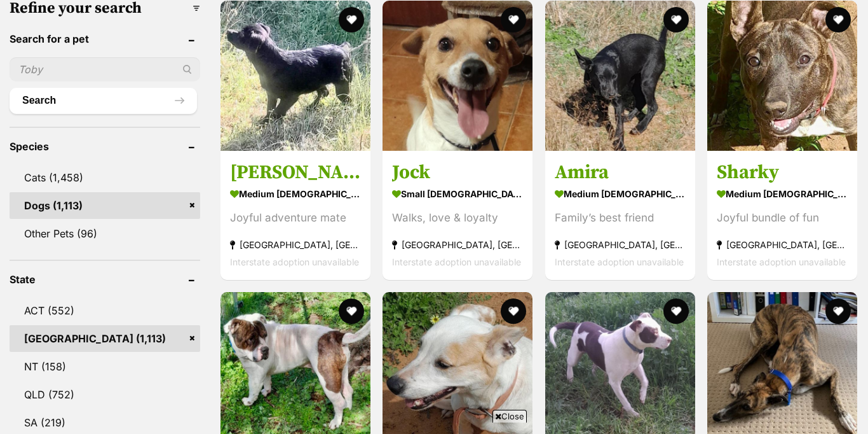  What do you see at coordinates (620, 218) in the screenshot?
I see `div: Family’s best friend` at bounding box center [620, 218].